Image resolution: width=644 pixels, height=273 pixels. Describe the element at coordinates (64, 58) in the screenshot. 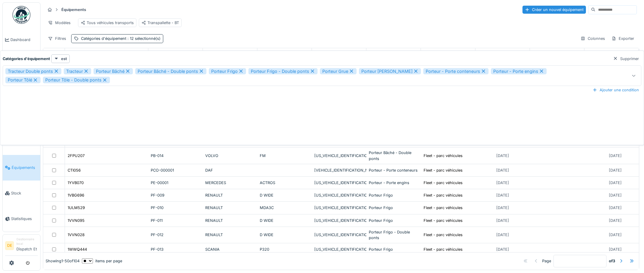

I see `strong: est` at that location.